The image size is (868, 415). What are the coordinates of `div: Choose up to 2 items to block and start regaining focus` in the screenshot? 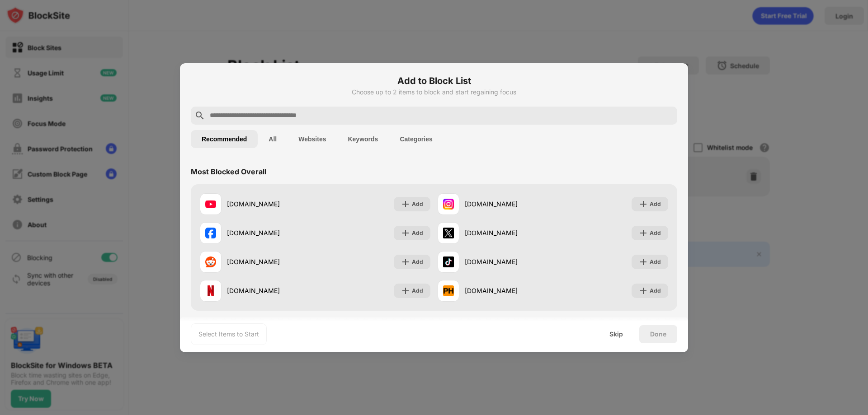 It's located at (434, 92).